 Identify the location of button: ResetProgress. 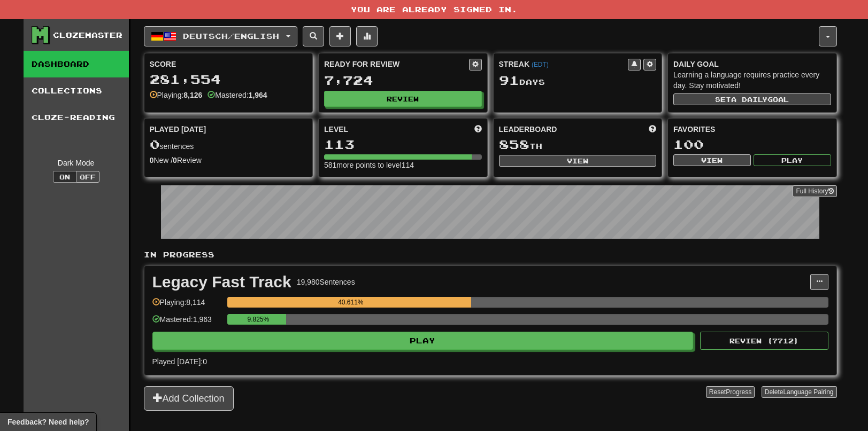
(730, 392).